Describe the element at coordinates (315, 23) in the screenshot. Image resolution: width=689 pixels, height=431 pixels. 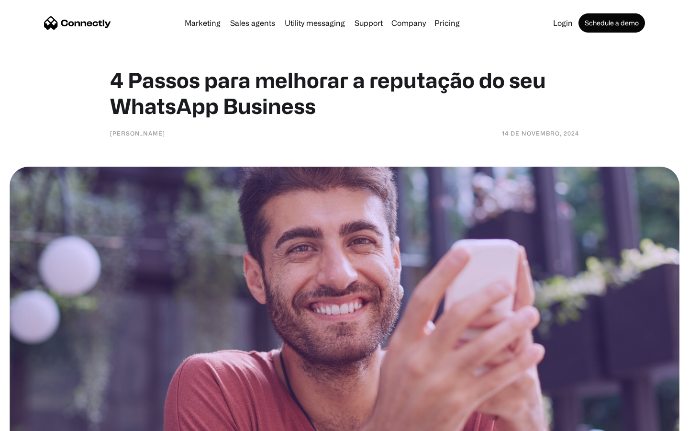
I see `a: Utility messaging` at that location.